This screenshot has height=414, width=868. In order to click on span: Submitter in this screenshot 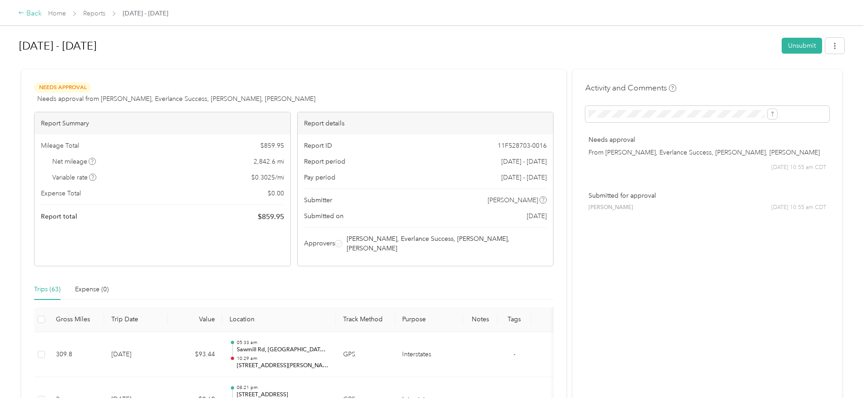, I will do `click(318, 200)`.